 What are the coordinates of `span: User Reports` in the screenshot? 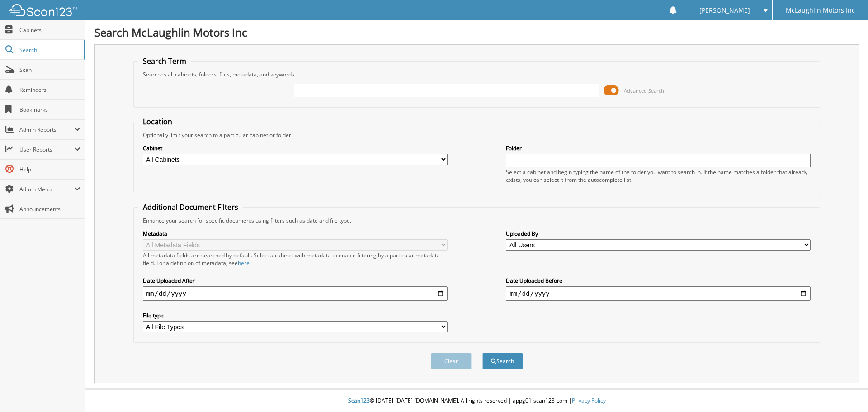 It's located at (47, 149).